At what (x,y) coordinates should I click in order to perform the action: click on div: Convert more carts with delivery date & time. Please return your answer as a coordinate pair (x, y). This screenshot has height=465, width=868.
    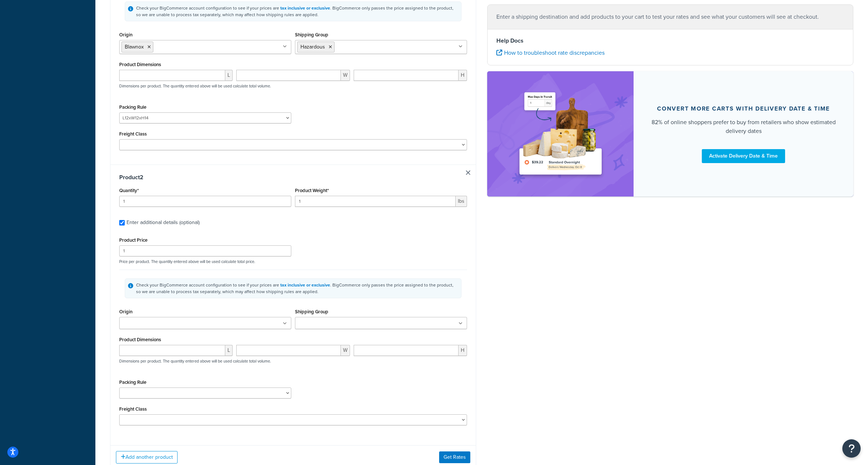
    Looking at the image, I should click on (744, 109).